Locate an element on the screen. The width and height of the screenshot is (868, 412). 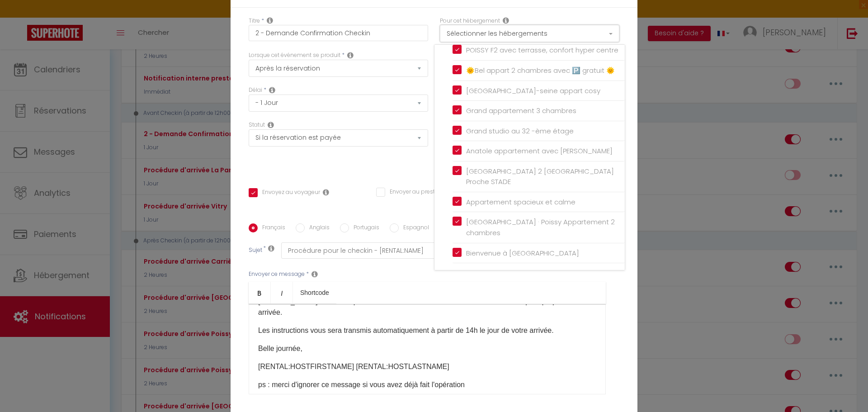
p: [RENTAL:HOSTFIRSTNAME] [RENTAL:HOSTLASTNAME] is located at coordinates (427, 366).